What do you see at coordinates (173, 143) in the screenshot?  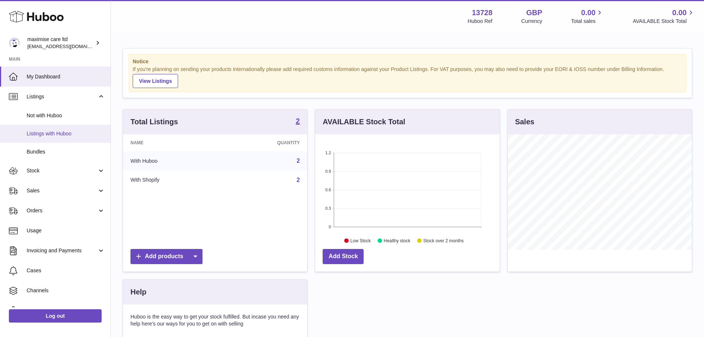 I see `th: Name` at bounding box center [173, 143].